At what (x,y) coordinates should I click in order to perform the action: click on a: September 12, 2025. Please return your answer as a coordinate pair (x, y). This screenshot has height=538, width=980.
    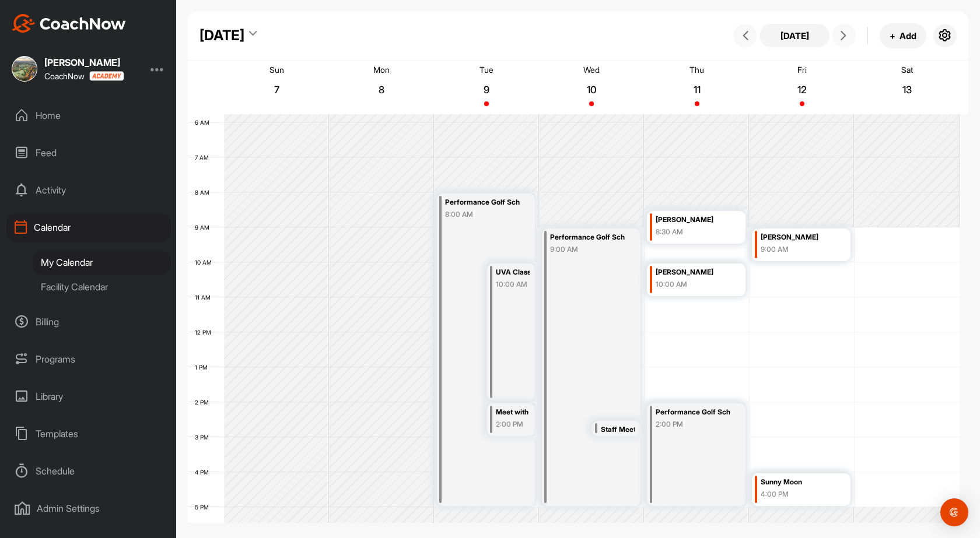
    Looking at the image, I should click on (802, 87).